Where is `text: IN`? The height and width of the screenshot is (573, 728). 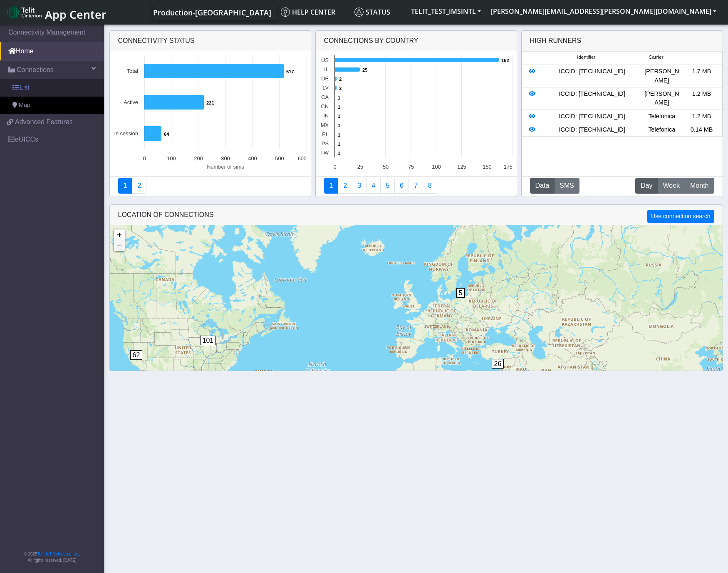
text: IN is located at coordinates (326, 115).